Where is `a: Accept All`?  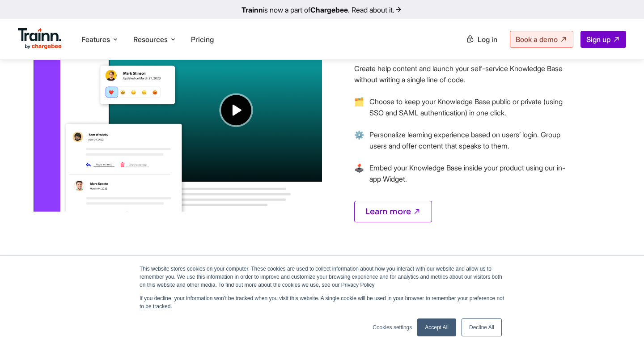 a: Accept All is located at coordinates (437, 328).